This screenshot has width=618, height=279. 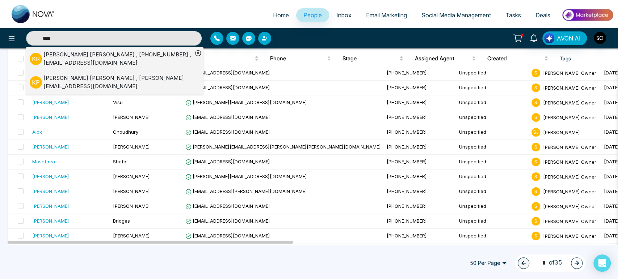 I want to click on span: Assigned Agent, so click(x=442, y=59).